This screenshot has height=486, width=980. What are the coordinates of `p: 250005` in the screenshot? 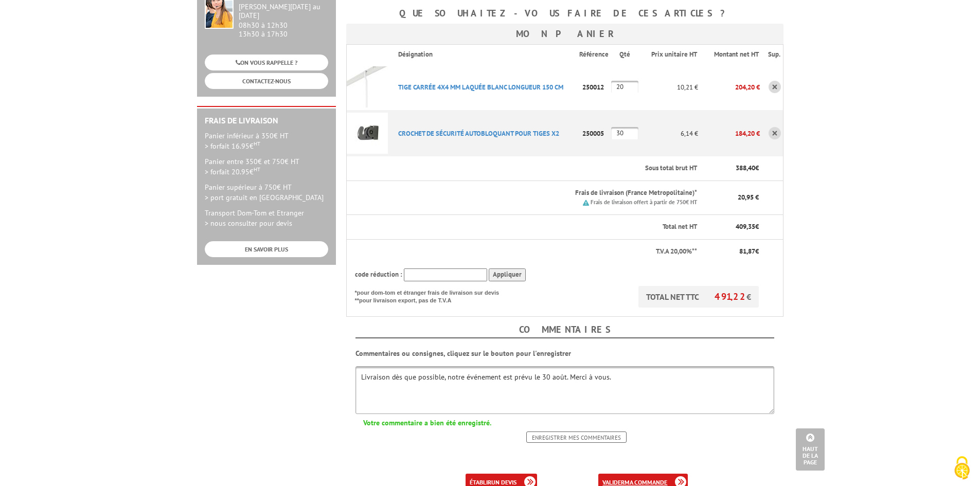 It's located at (595, 133).